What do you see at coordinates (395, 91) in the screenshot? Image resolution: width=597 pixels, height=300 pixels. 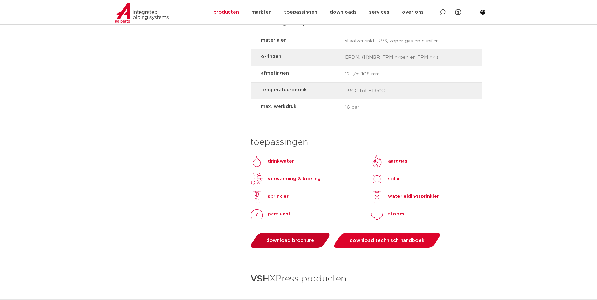 I see `span: -35°C tot +135°C` at bounding box center [395, 91].